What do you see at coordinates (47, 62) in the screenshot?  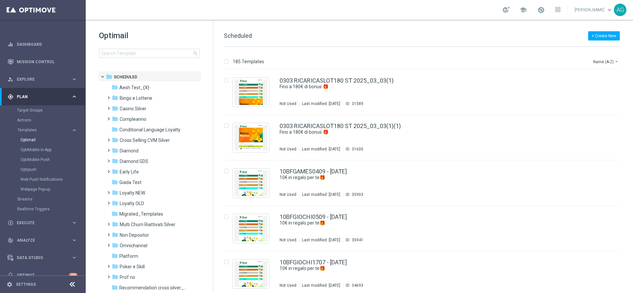 I see `a: Mission Control` at bounding box center [47, 62].